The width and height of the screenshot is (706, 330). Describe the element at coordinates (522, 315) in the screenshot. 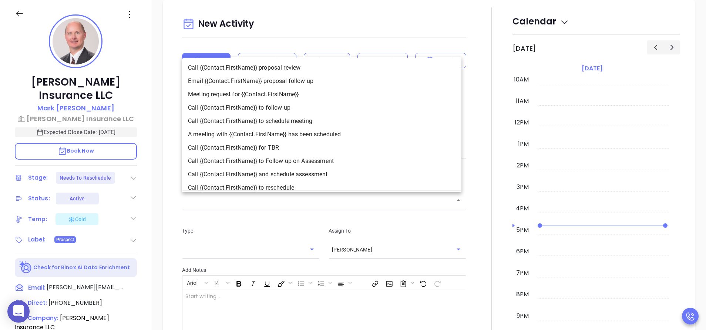

I see `div: 9pm` at that location.